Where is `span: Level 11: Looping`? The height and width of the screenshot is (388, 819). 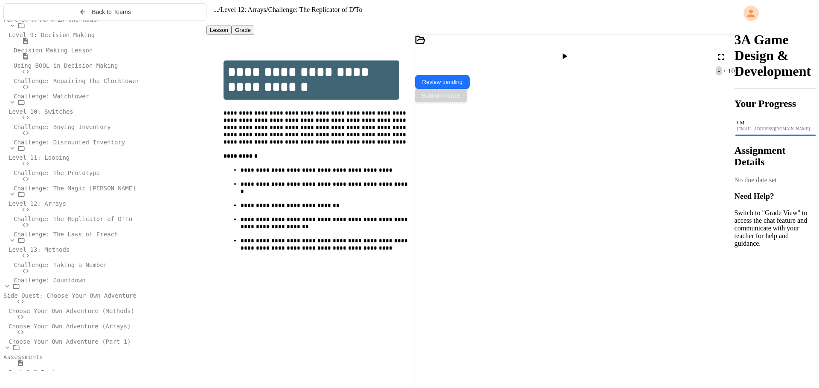
span: Level 11: Looping is located at coordinates (39, 158).